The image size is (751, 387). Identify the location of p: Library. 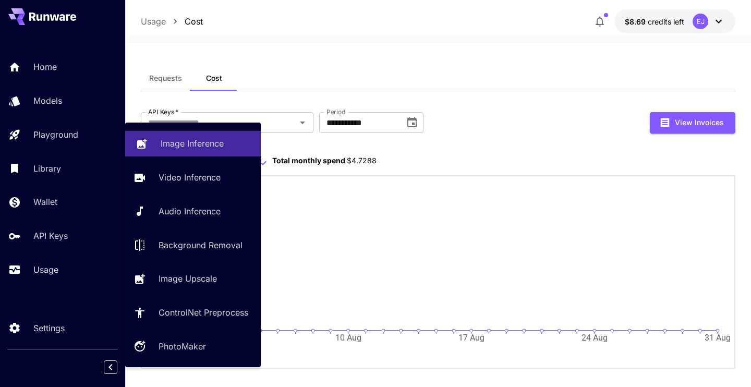
(47, 168).